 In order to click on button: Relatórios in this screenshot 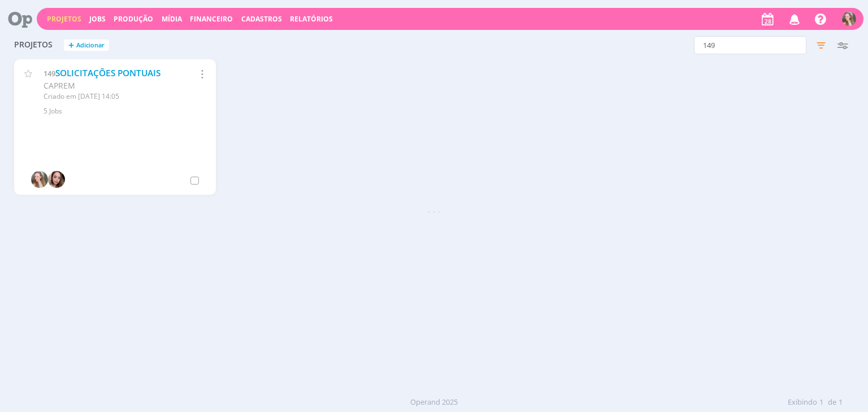, I will do `click(311, 19)`.